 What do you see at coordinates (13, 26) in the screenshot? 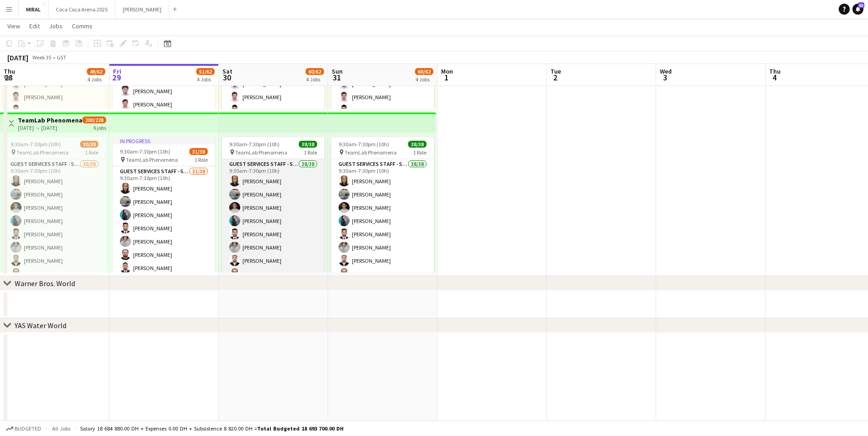
I see `span: View` at bounding box center [13, 26].